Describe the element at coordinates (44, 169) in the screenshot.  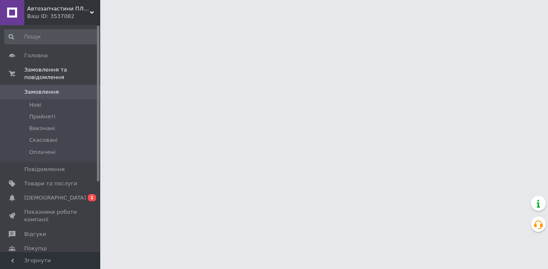
I see `span: Повідомлення` at that location.